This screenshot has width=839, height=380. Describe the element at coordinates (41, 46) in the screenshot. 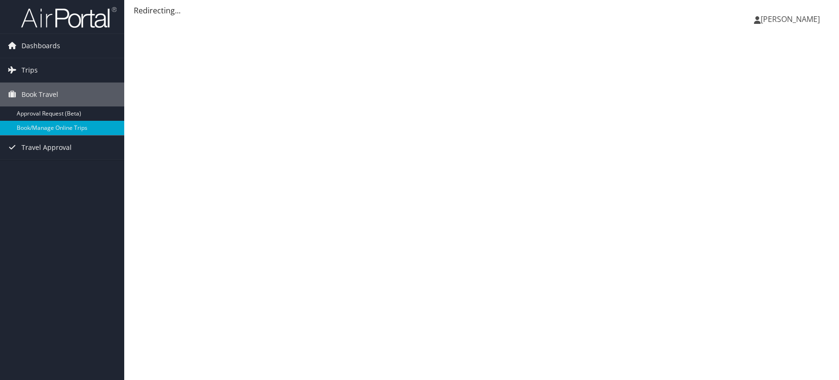

I see `span: Dashboards` at that location.